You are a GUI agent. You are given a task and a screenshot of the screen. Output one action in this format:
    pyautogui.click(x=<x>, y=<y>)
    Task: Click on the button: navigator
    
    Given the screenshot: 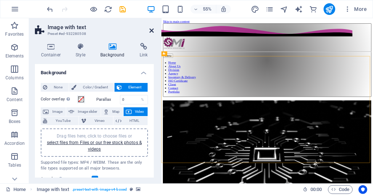 What is the action you would take?
    pyautogui.click(x=285, y=9)
    